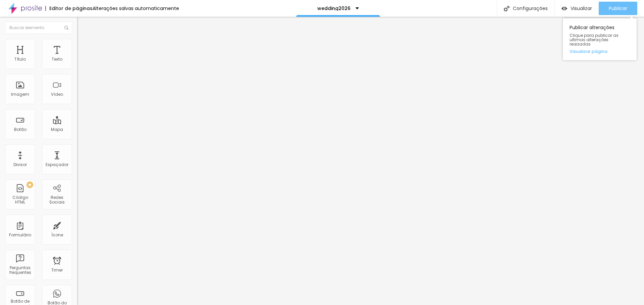 The width and height of the screenshot is (644, 305). Describe the element at coordinates (334, 8) in the screenshot. I see `p: wedding2026` at that location.